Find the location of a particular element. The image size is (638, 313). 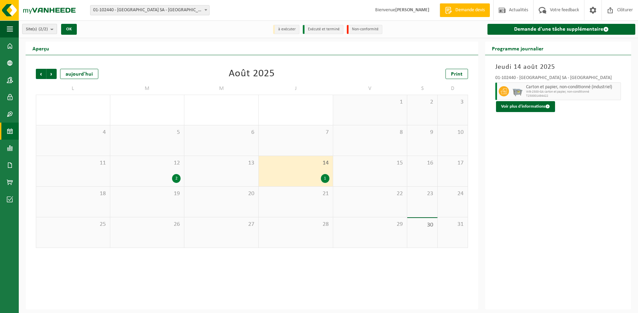

span: 7 is located at coordinates (295, 133).